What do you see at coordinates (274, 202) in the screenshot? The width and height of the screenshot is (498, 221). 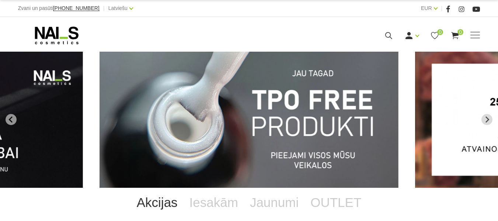 I see `a: Jaunumi` at bounding box center [274, 202].